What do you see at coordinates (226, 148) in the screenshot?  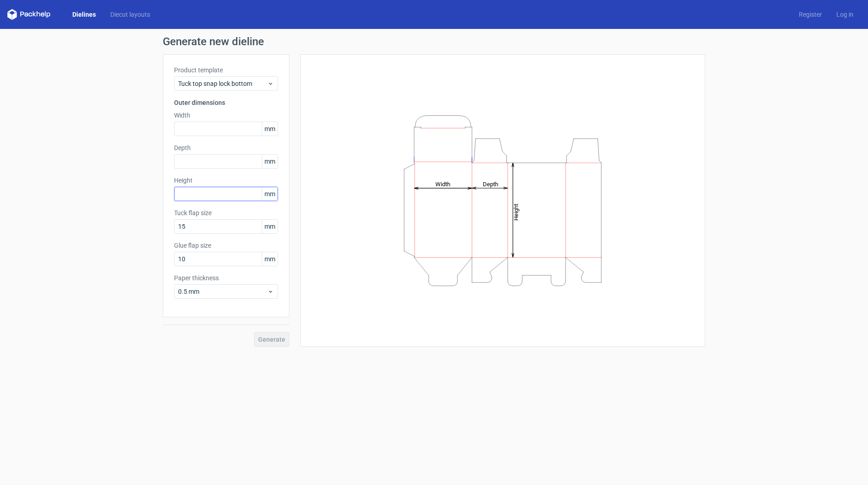 I see `label: Depth` at bounding box center [226, 148].